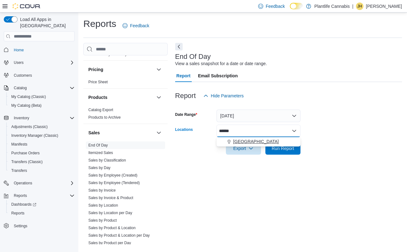  What do you see at coordinates (186, 96) in the screenshot?
I see `h3: Report` at bounding box center [186, 96].